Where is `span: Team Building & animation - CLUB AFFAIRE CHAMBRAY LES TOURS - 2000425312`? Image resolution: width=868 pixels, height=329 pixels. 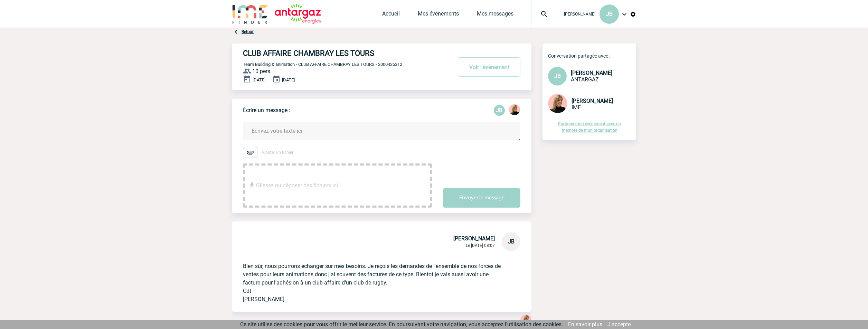 span: Team Building & animation - CLUB AFFAIRE CHAMBRAY LES TOURS - 2000425312 is located at coordinates (322, 64).